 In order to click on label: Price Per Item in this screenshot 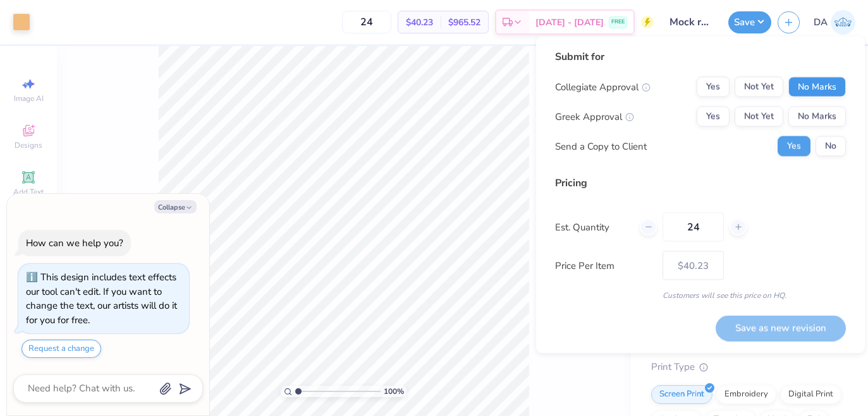, I will do `click(604, 266)`.